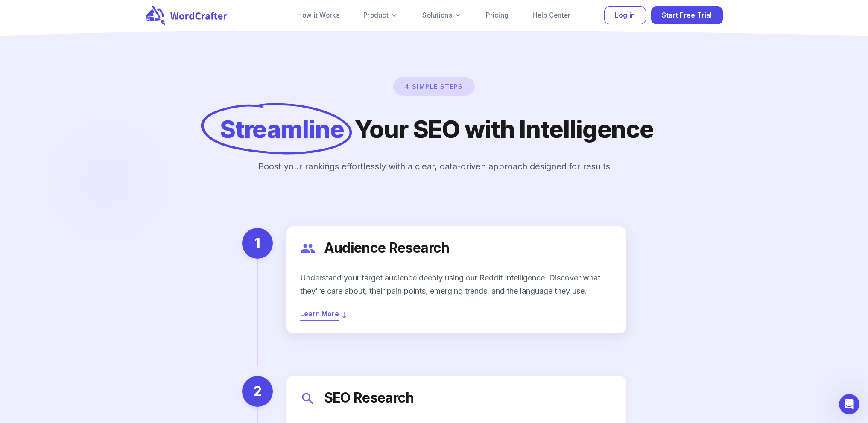  What do you see at coordinates (369, 398) in the screenshot?
I see `p: SEO Research` at bounding box center [369, 398].